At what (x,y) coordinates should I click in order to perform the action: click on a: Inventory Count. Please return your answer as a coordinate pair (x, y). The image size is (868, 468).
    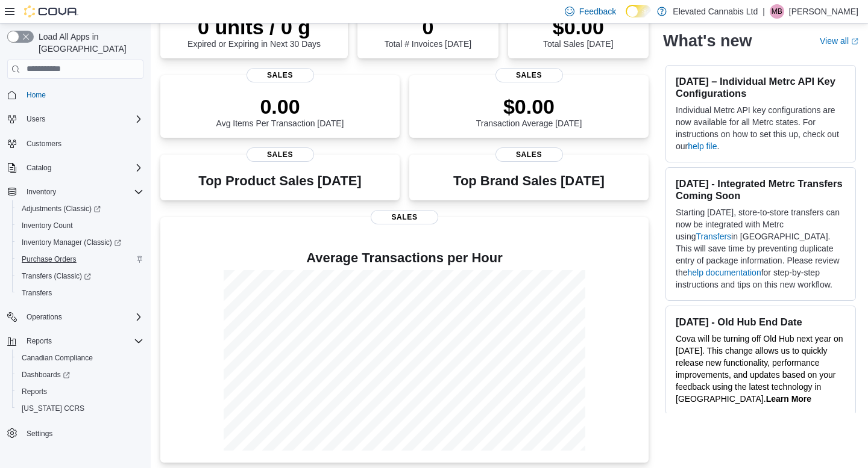
    Looking at the image, I should click on (47, 226).